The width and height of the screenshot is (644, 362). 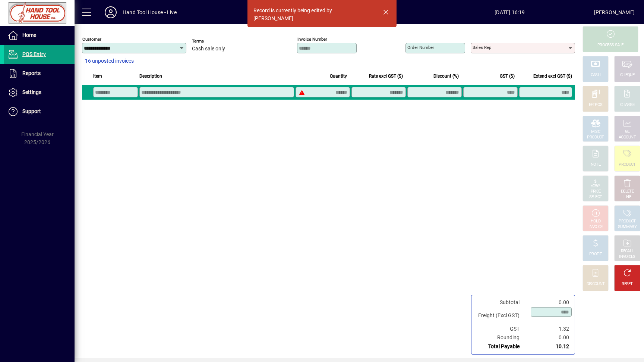 I want to click on div: CASH, so click(x=595, y=75).